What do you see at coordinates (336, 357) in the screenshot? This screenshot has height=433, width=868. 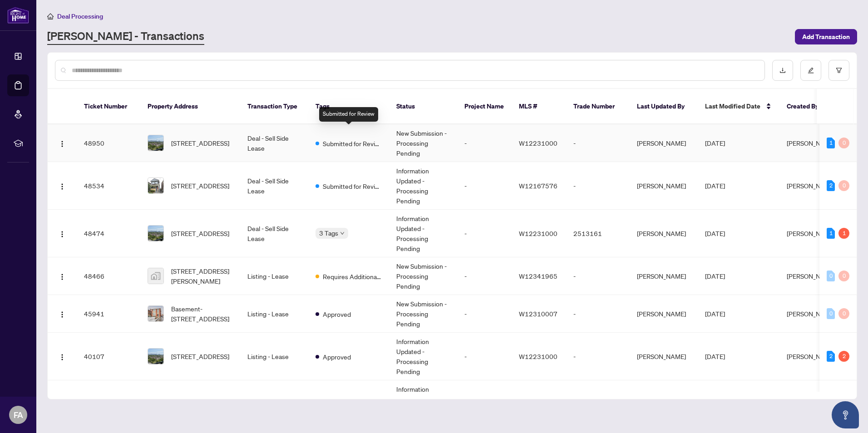 I see `span: Approved` at bounding box center [336, 357].